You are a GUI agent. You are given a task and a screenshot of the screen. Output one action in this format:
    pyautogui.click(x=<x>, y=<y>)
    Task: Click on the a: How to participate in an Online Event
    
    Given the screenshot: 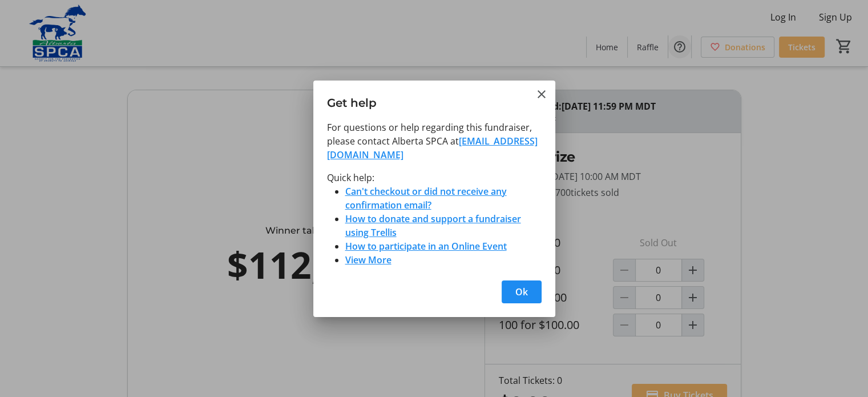 What is the action you would take?
    pyautogui.click(x=426, y=246)
    